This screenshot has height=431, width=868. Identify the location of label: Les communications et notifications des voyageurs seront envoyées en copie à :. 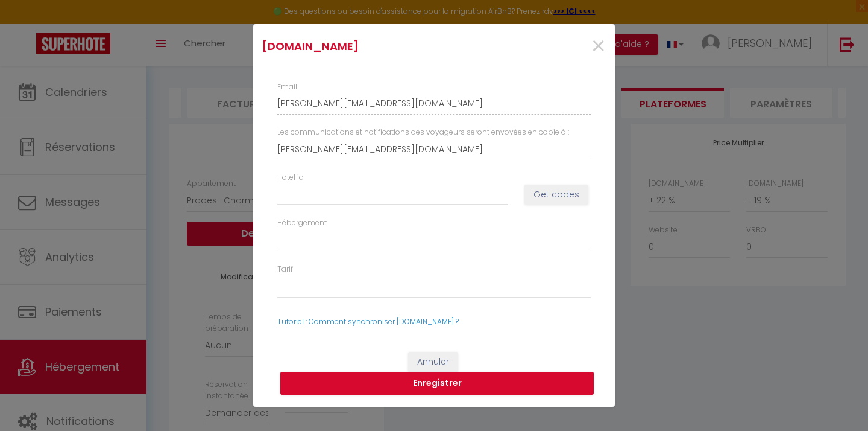
(423, 132).